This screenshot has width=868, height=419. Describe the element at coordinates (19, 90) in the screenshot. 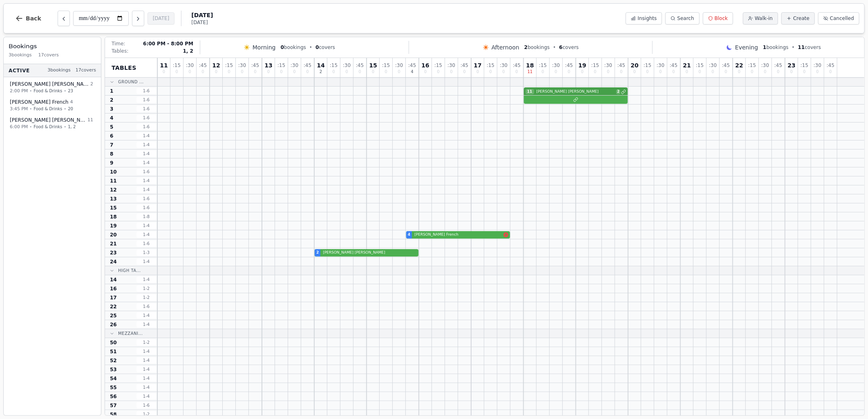

I see `span: 2:00 PM` at that location.